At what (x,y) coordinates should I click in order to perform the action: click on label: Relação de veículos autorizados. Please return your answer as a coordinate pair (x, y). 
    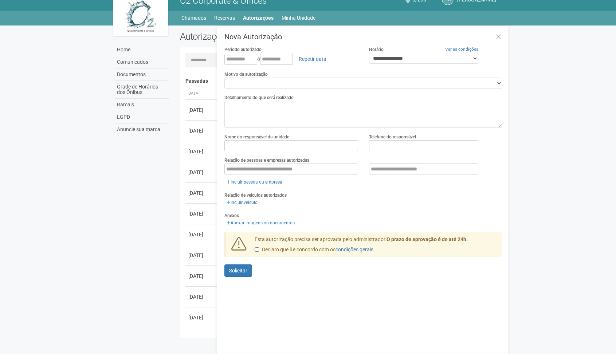
    Looking at the image, I should click on (255, 195).